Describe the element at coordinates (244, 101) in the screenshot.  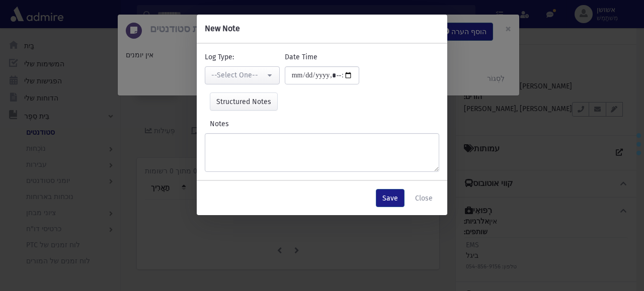
I see `button: Structured Notes` at that location.